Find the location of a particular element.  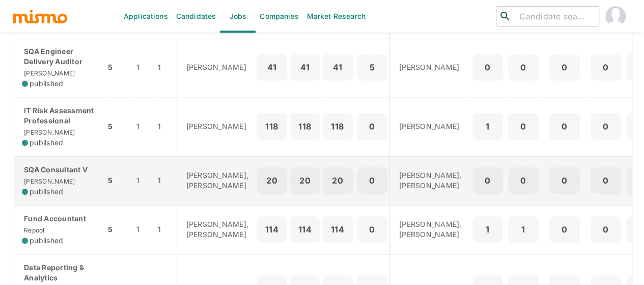

p: SQA Engineer Delivery Auditor is located at coordinates (60, 57).